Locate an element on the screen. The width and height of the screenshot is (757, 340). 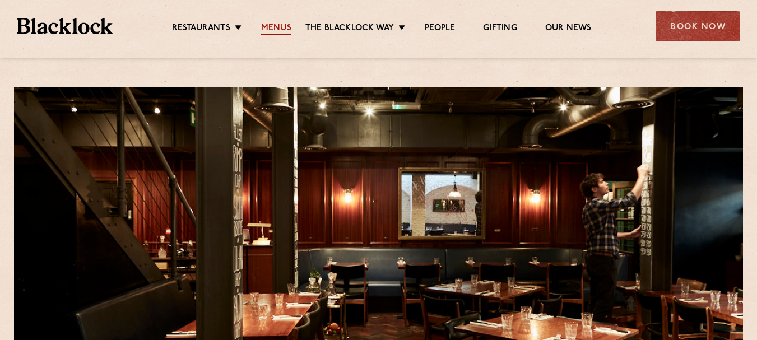
a: Our News is located at coordinates (568, 29).